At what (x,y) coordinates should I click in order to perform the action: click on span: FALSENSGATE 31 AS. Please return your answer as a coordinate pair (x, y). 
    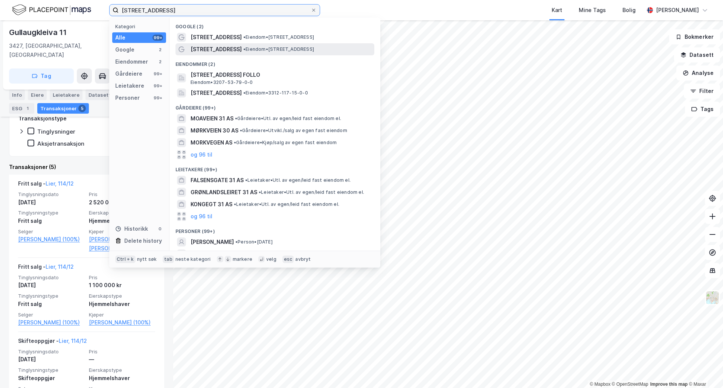
    Looking at the image, I should click on (217, 180).